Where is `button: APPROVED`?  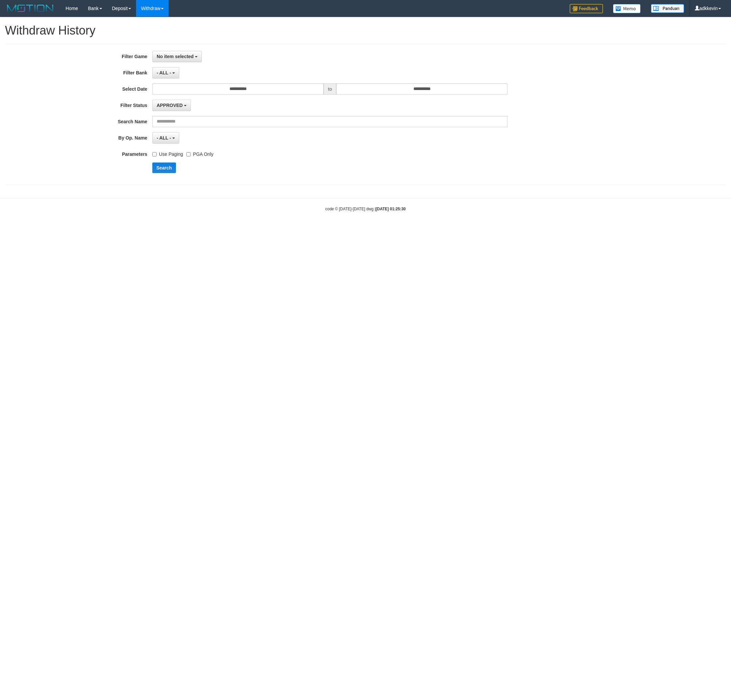 button: APPROVED is located at coordinates (172, 105).